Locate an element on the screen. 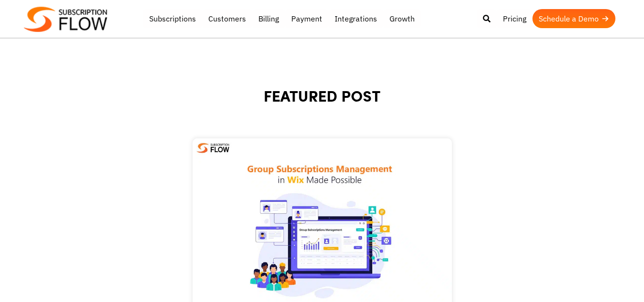 Image resolution: width=644 pixels, height=302 pixels. a: Schedule a Demo is located at coordinates (574, 19).